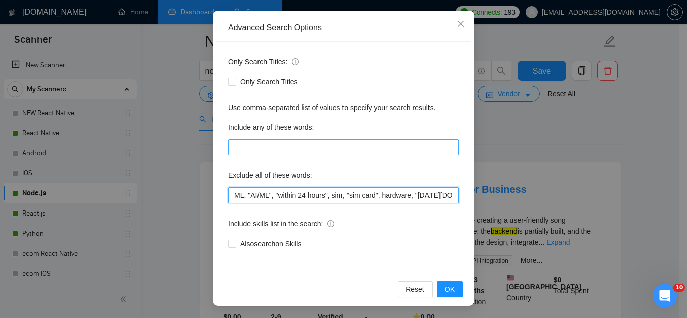 The image size is (687, 318). What do you see at coordinates (450, 290) in the screenshot?
I see `span: OK` at bounding box center [450, 290].